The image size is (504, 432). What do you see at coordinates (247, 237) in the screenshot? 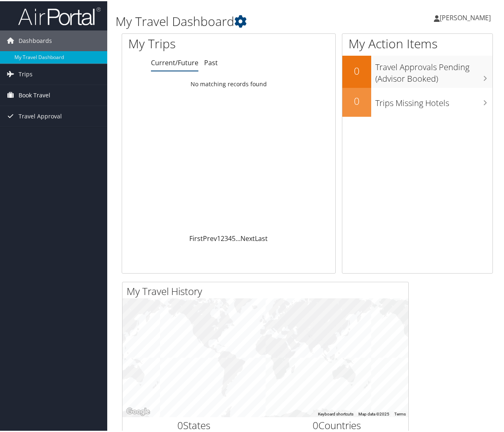
I see `a: Next` at bounding box center [247, 237].